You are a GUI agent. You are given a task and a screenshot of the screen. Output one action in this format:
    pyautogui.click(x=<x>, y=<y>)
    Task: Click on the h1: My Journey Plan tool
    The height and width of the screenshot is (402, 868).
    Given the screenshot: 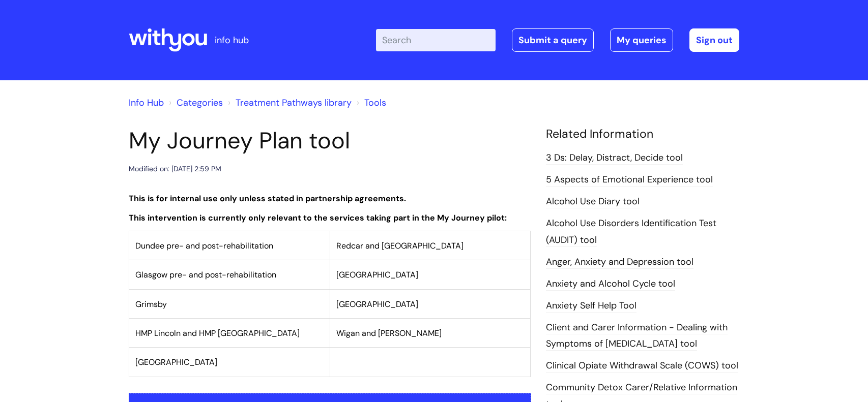 What is the action you would take?
    pyautogui.click(x=330, y=141)
    